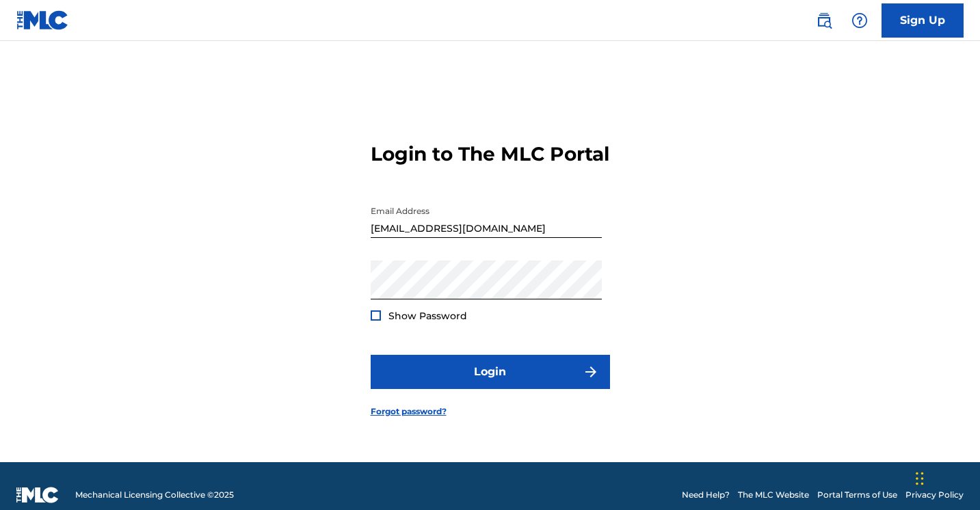 This screenshot has height=510, width=980. Describe the element at coordinates (824, 21) in the screenshot. I see `a: Public Search` at that location.